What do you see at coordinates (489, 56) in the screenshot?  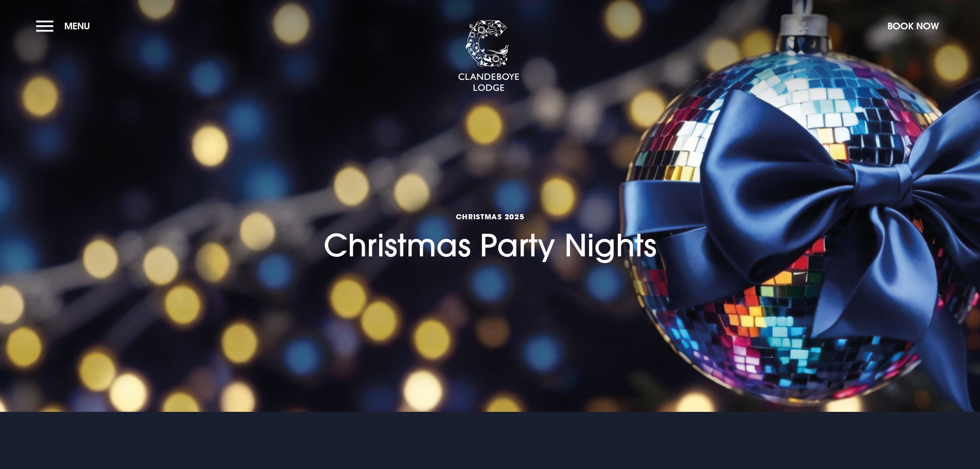 I see `img: Clandeboye Lodge` at bounding box center [489, 56].